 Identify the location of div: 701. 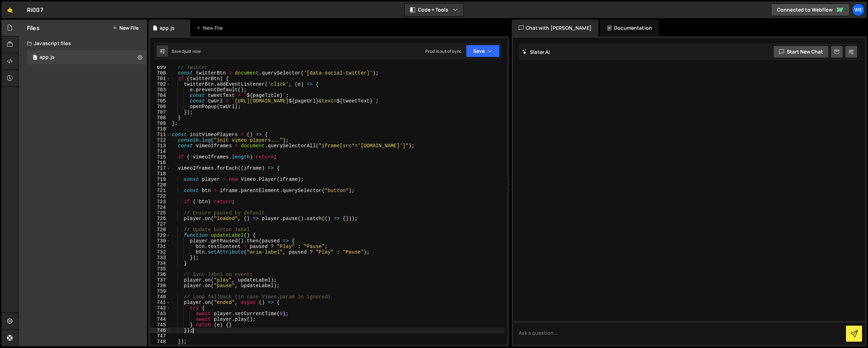
(160, 79).